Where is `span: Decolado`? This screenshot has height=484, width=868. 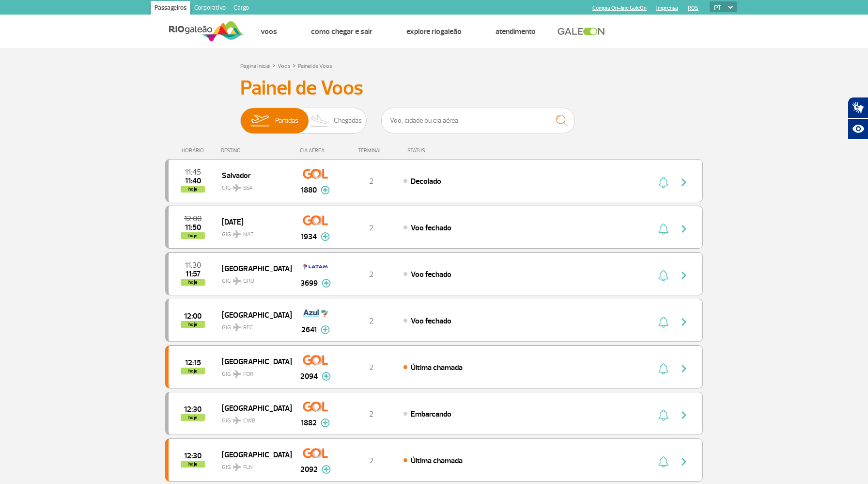 span: Decolado is located at coordinates (426, 182).